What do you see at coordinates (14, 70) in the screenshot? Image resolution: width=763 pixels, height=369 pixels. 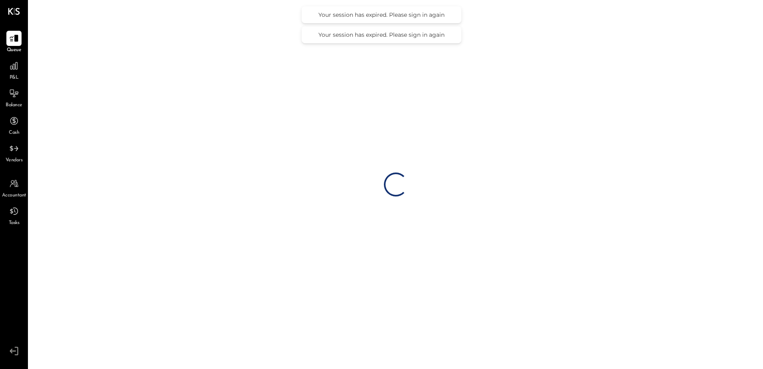 I see `a: P&L` at bounding box center [14, 70].